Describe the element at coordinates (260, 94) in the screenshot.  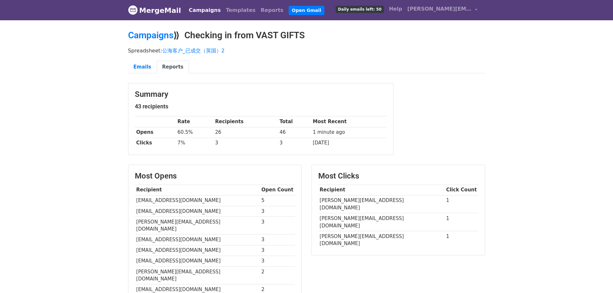
I see `h3: Summary` at that location.